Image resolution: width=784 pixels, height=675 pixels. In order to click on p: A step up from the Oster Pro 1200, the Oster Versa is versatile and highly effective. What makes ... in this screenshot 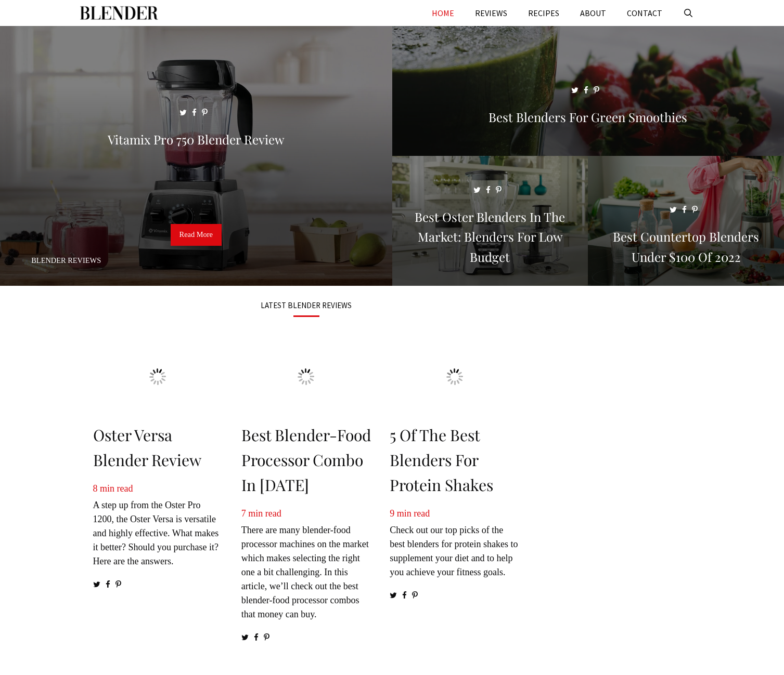, I will do `click(158, 525)`.